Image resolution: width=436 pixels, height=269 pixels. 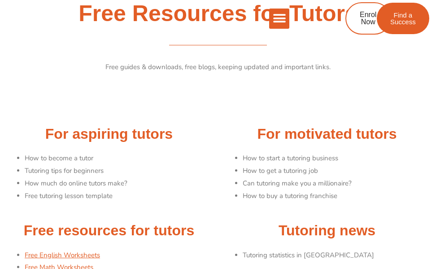 I want to click on h2: Tutoring news, so click(x=327, y=231).